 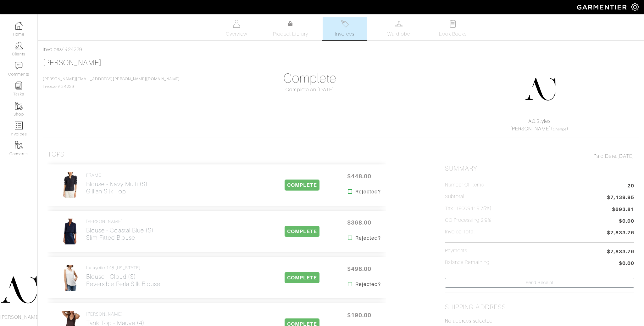 I want to click on span: Invoice # 24229, so click(x=111, y=83).